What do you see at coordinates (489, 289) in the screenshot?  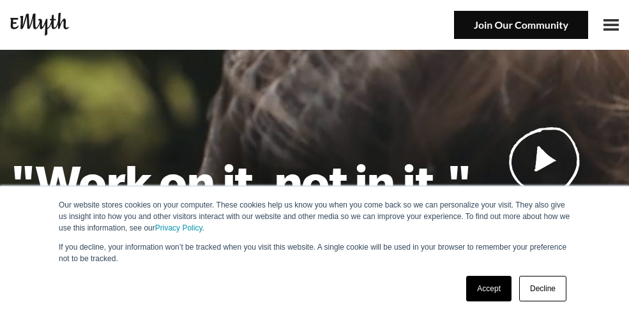 I see `a: Accept` at bounding box center [489, 289].